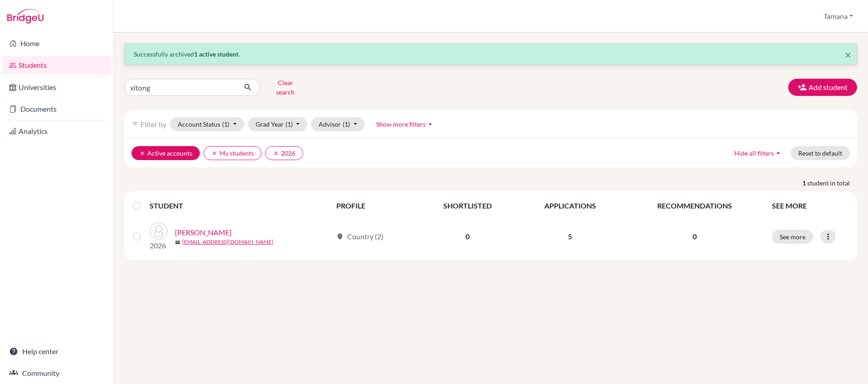 This screenshot has width=868, height=384. I want to click on span: mail, so click(177, 243).